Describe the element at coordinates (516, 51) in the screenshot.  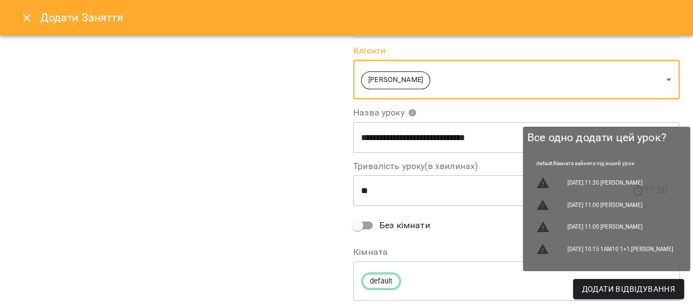
I see `label: Клієнти` at that location.